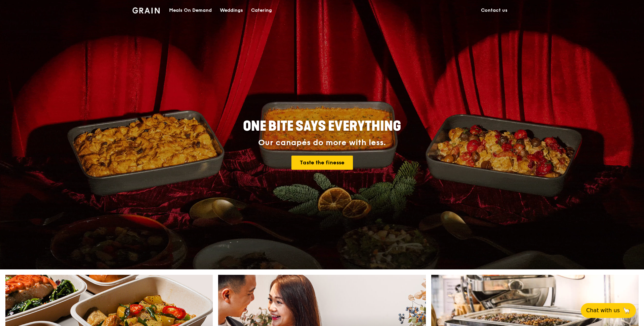  I want to click on a: Catering, so click(261, 10).